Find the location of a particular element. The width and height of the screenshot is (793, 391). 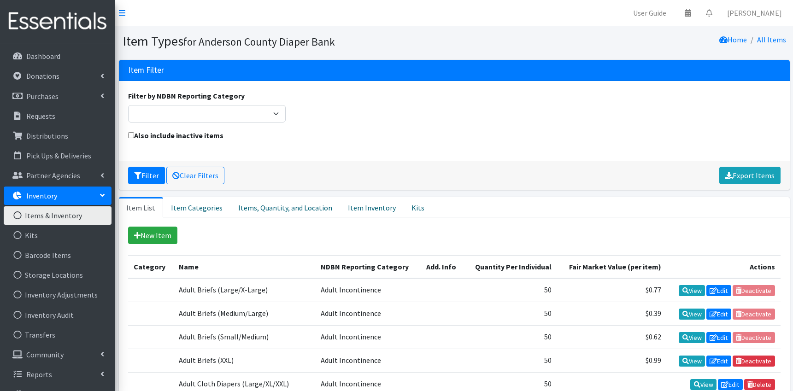

th: Category is located at coordinates (151, 267).